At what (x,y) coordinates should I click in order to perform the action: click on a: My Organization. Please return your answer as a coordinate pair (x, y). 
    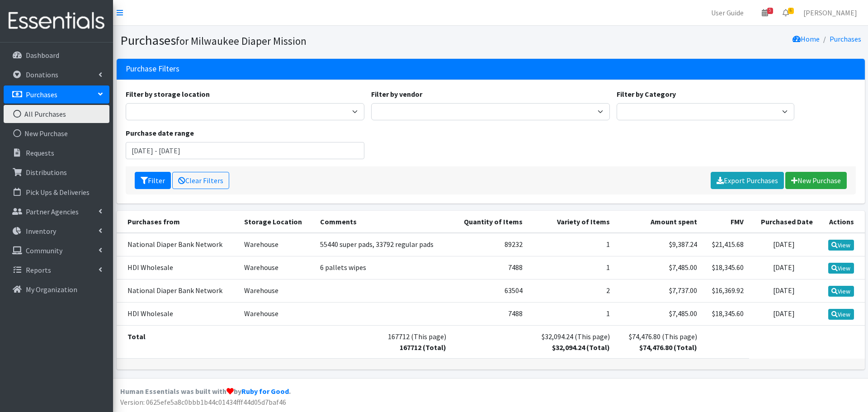
    Looking at the image, I should click on (56, 290).